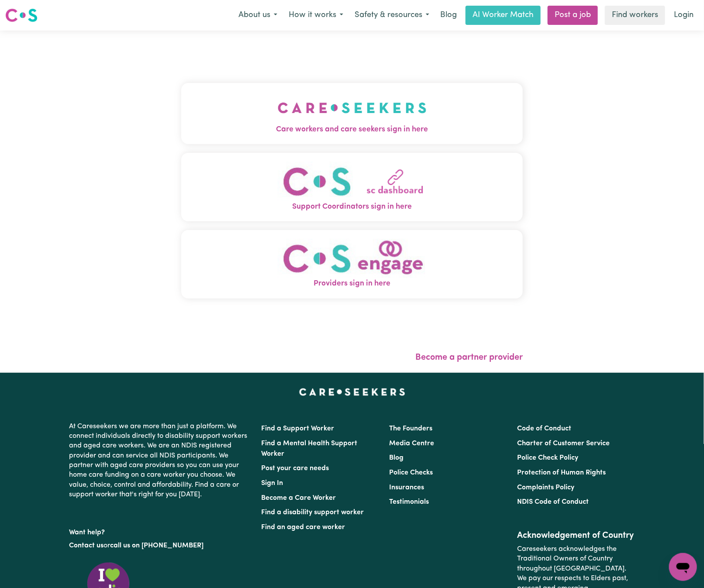 The width and height of the screenshot is (704, 588). I want to click on a: Post a job, so click(572, 15).